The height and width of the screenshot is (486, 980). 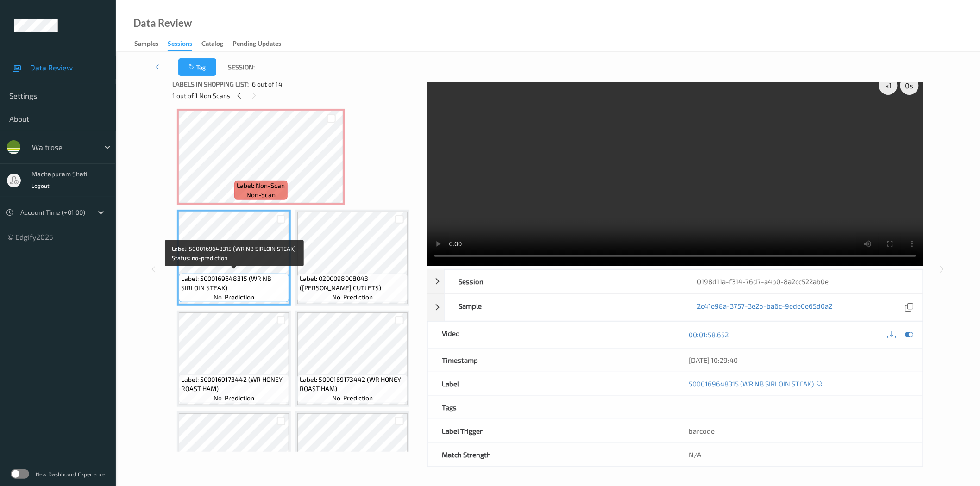 I want to click on div: barcode, so click(x=799, y=431).